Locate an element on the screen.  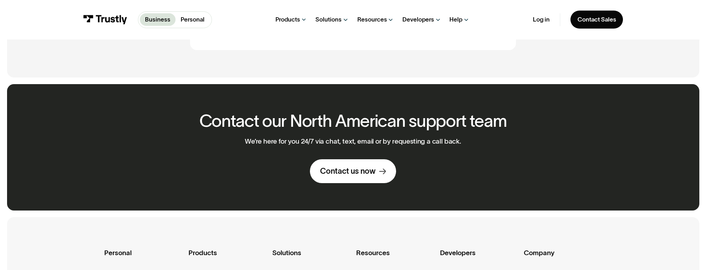
a: Contact Sales is located at coordinates (597, 20).